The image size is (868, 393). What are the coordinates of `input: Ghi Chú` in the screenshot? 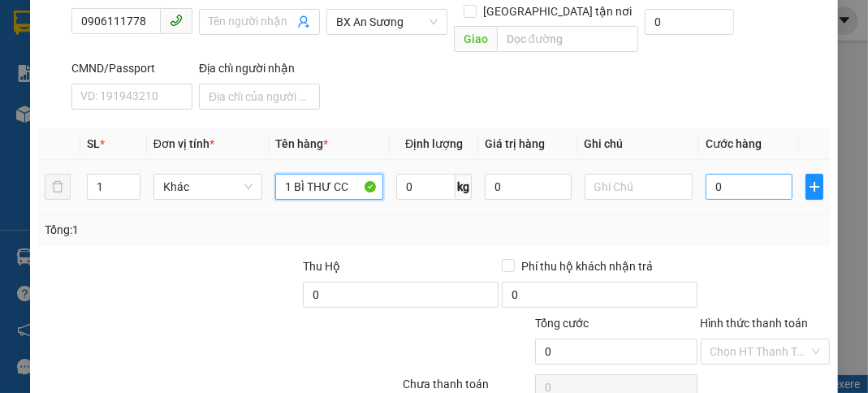 It's located at (639, 187).